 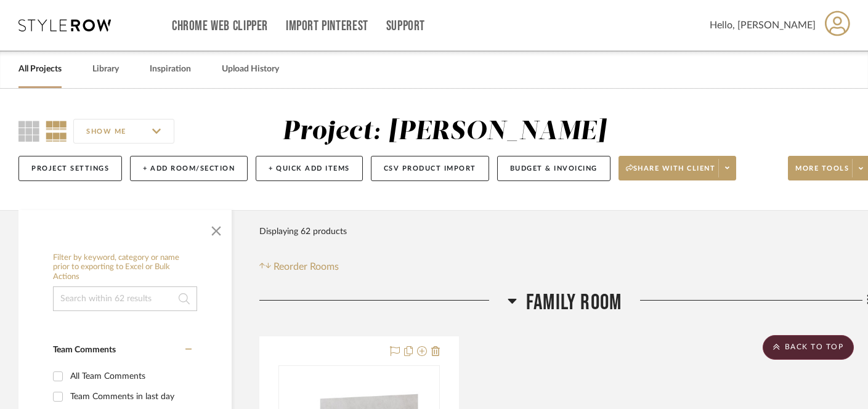 I want to click on span: More tools, so click(x=821, y=173).